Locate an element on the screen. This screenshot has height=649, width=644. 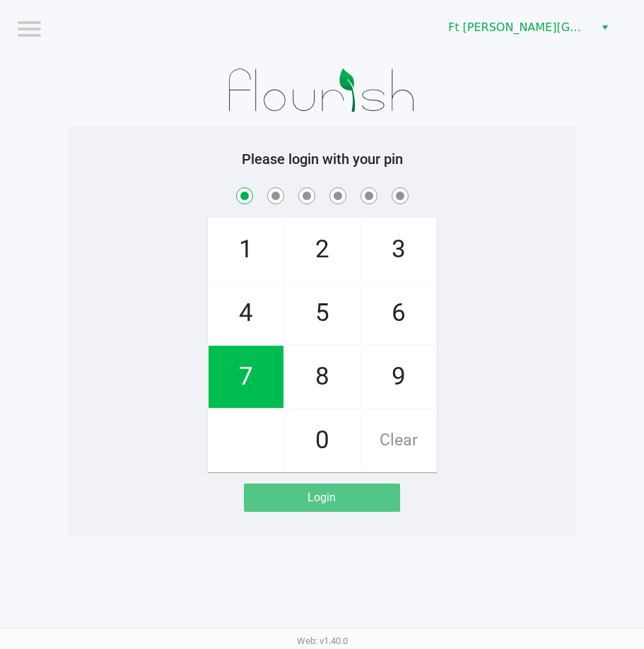
span: 0 is located at coordinates (322, 440).